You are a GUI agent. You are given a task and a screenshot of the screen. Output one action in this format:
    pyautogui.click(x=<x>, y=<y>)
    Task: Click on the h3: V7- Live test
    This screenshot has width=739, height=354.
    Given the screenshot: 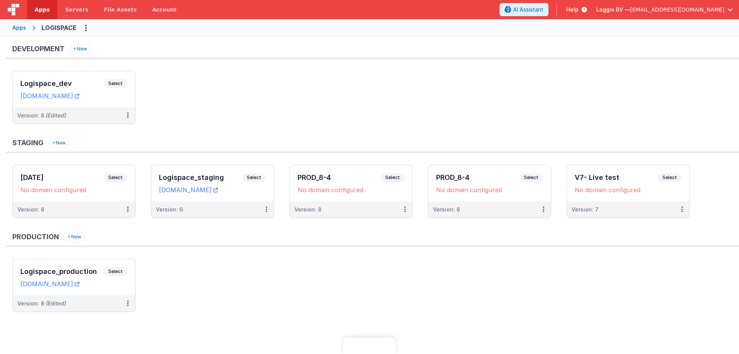 What is the action you would take?
    pyautogui.click(x=616, y=177)
    